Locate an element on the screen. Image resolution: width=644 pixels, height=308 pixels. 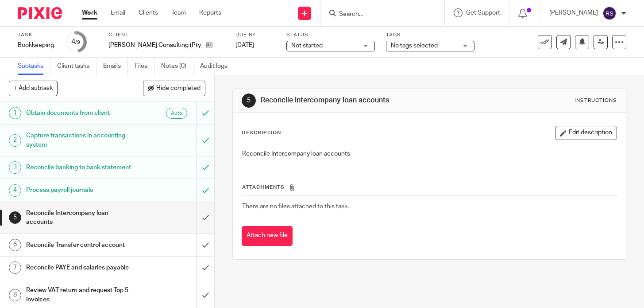
span: Not started is located at coordinates (306, 46).